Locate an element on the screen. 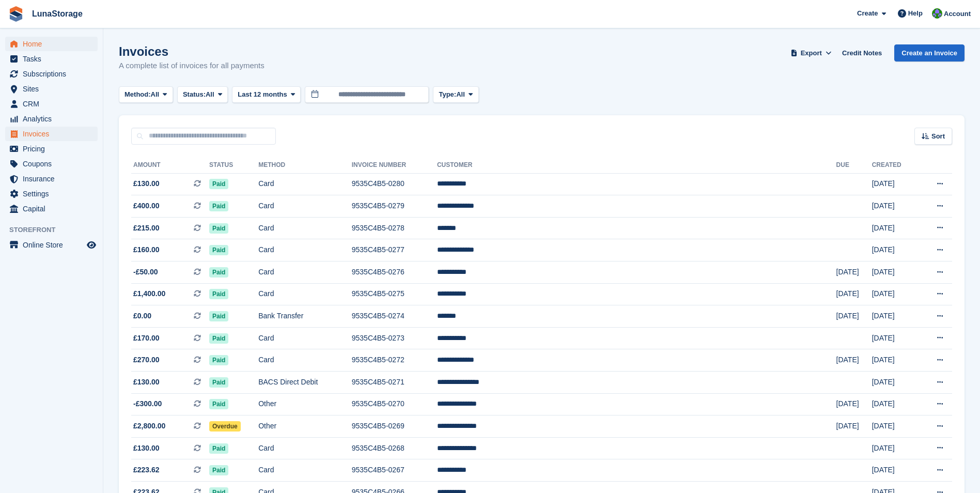  span: Capital is located at coordinates (53, 209).